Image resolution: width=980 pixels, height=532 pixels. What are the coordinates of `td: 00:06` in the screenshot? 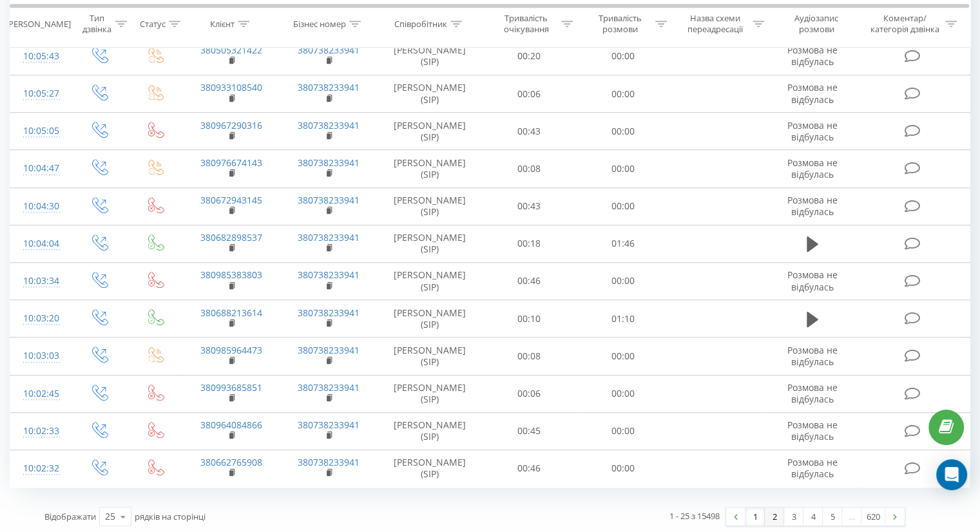 It's located at (529, 394).